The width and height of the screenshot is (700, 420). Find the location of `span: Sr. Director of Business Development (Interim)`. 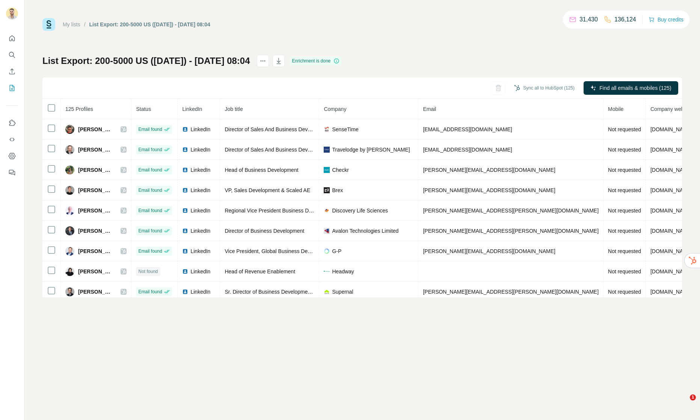

span: Sr. Director of Business Development (Interim) is located at coordinates (279, 291).